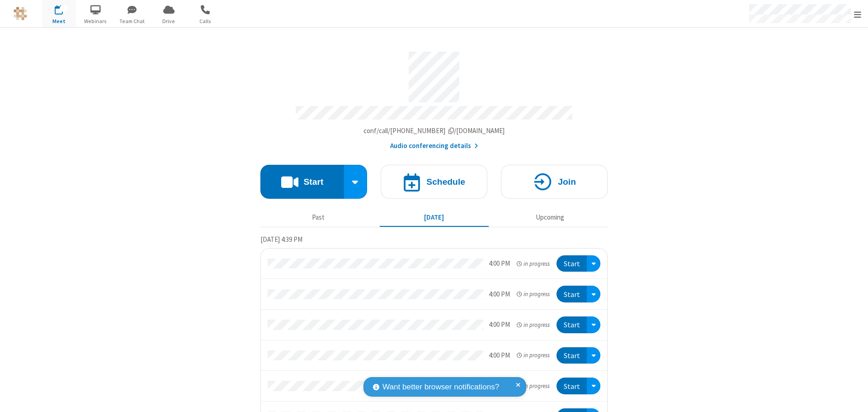 Image resolution: width=868 pixels, height=412 pixels. What do you see at coordinates (21, 14) in the screenshot?
I see `img: QA Selenium DO NOT DELETE OR CHANGE` at bounding box center [21, 14].